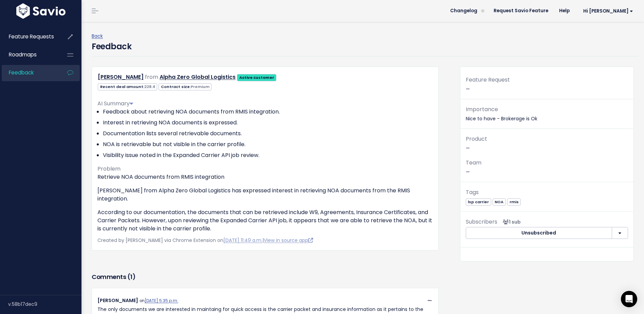 This screenshot has width=644, height=314. I want to click on span: Roadmaps, so click(23, 54).